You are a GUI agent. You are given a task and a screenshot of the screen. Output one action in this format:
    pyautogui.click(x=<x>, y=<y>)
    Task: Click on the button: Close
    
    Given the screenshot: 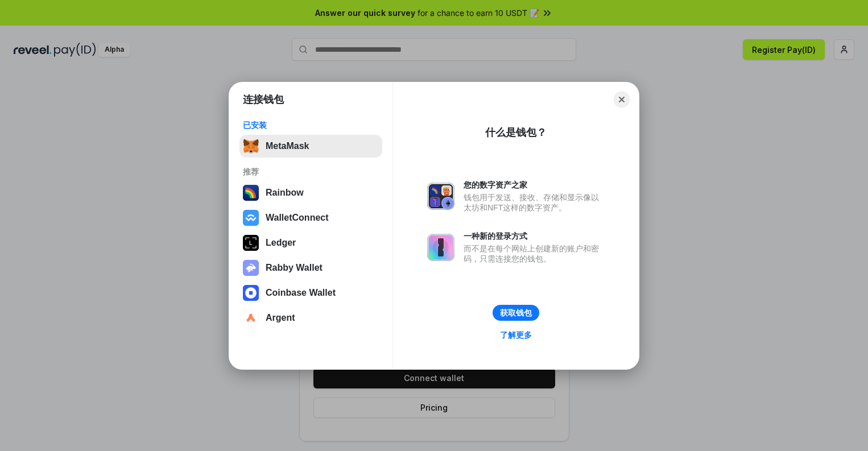 What is the action you would take?
    pyautogui.click(x=622, y=100)
    